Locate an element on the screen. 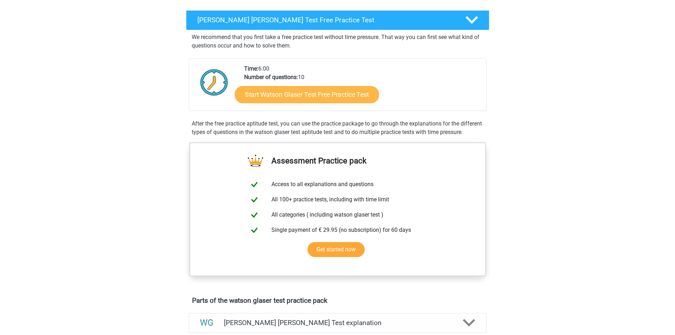 The width and height of the screenshot is (675, 335). b: Time: is located at coordinates (251, 68).